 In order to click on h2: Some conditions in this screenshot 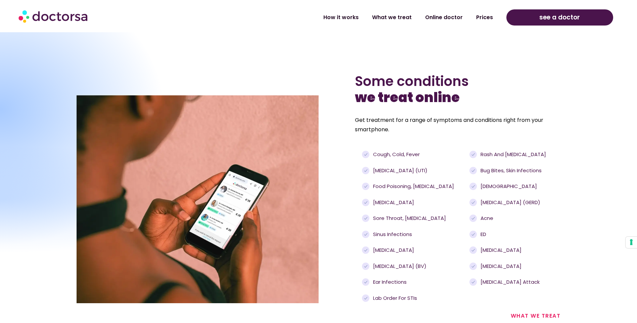, I will do `click(458, 89)`.